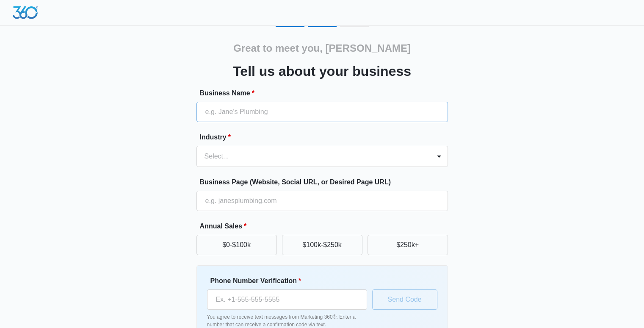 The image size is (644, 328). I want to click on button: $0-$100k, so click(237, 245).